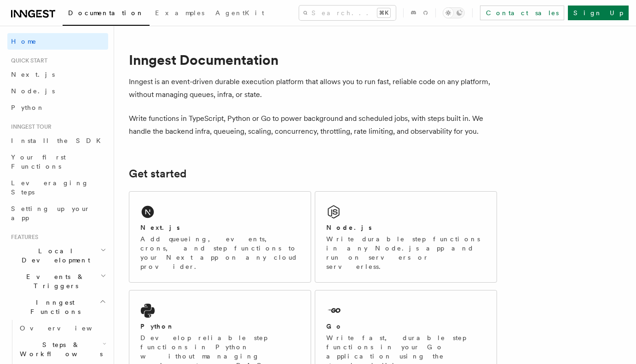  Describe the element at coordinates (49, 188) in the screenshot. I see `span: Leveraging Steps` at that location.